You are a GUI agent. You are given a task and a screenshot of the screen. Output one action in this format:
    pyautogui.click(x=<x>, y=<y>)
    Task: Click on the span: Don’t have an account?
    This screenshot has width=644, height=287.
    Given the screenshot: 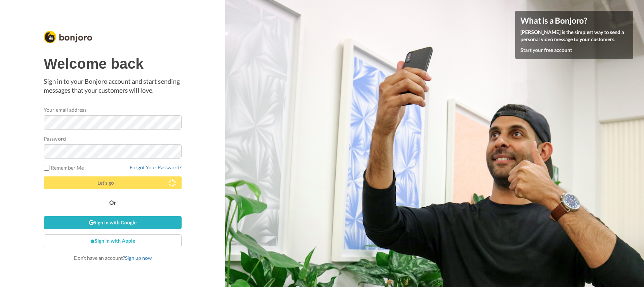 What is the action you would take?
    pyautogui.click(x=113, y=258)
    